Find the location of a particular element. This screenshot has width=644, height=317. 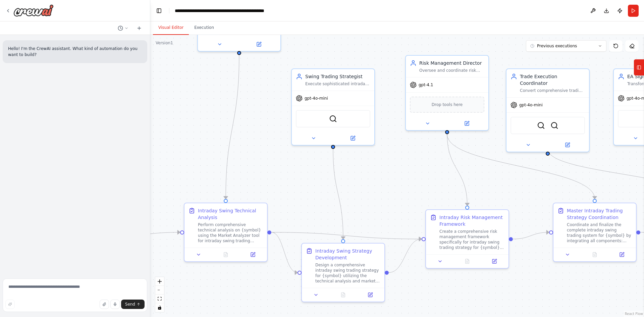

span: Send is located at coordinates (130, 304).